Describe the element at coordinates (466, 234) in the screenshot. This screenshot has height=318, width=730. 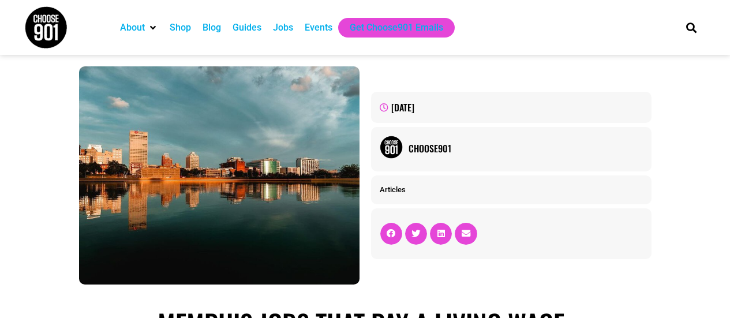
I see `div: Share on email` at that location.